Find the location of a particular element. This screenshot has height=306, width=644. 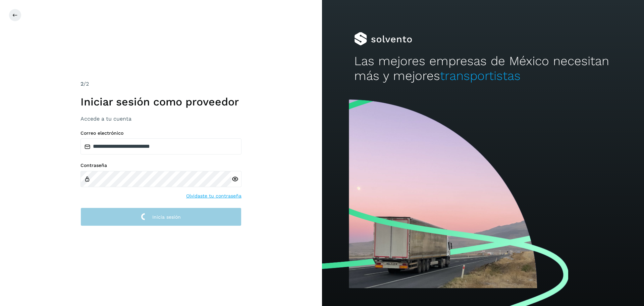

a: Olvidaste tu contraseña is located at coordinates (214, 195).